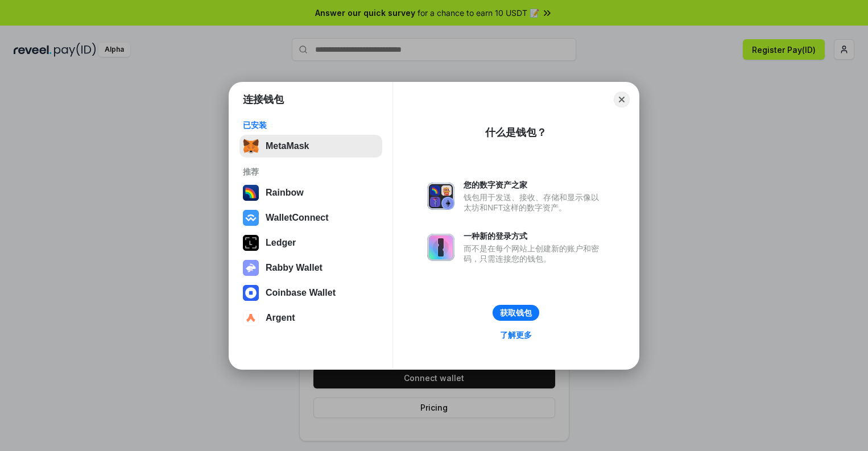 The width and height of the screenshot is (868, 451). I want to click on div: 钱包用于发送、接收、存储和显示像以太坊和NFT这样的数字资产。, so click(534, 202).